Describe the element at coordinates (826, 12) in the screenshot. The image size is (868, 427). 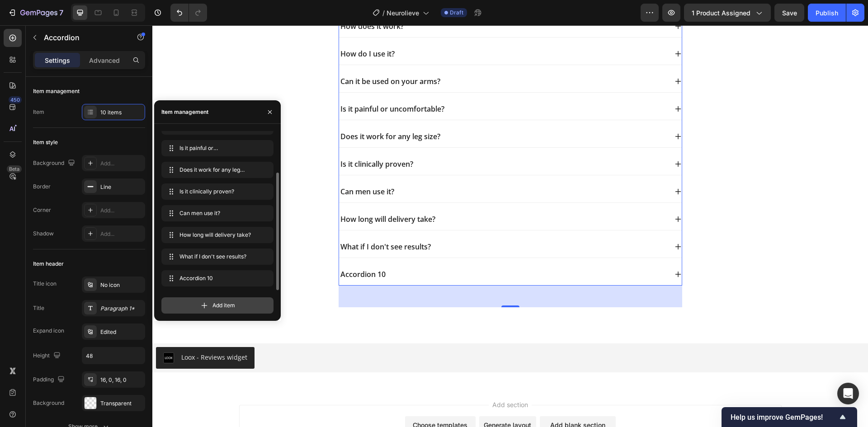
I see `div: Publish` at that location.